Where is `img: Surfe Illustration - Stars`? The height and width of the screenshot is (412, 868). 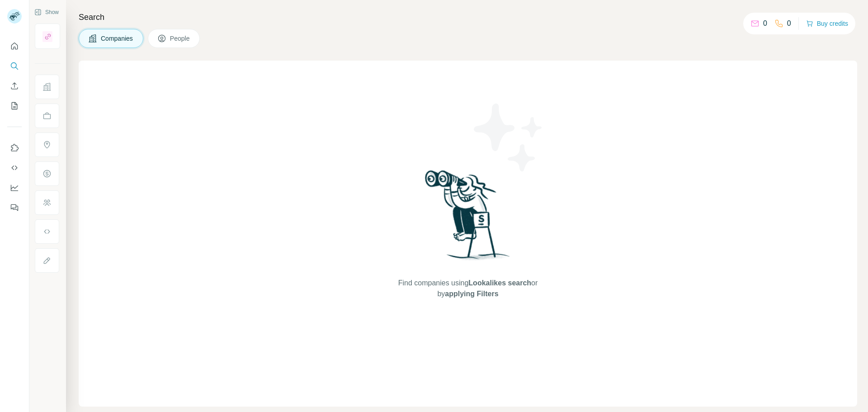 img: Surfe Illustration - Stars is located at coordinates (509, 137).